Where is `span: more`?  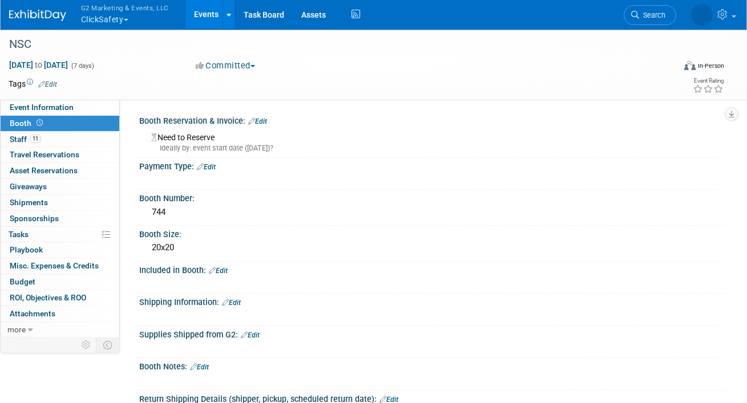
span: more is located at coordinates (17, 330).